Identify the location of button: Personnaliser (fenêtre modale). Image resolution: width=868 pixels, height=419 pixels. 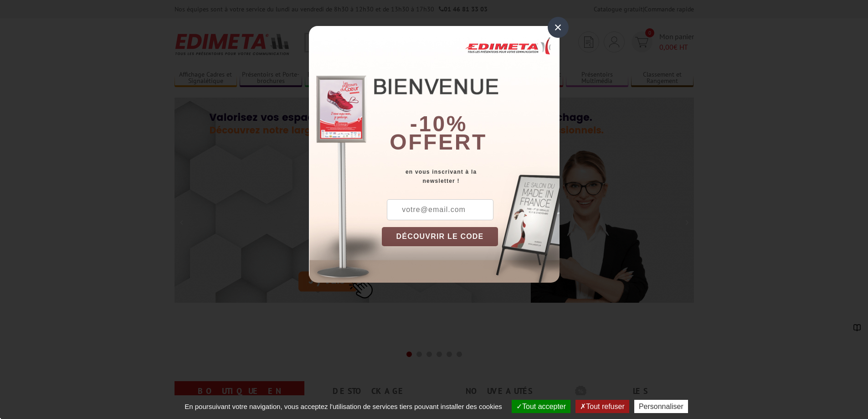
(661, 406).